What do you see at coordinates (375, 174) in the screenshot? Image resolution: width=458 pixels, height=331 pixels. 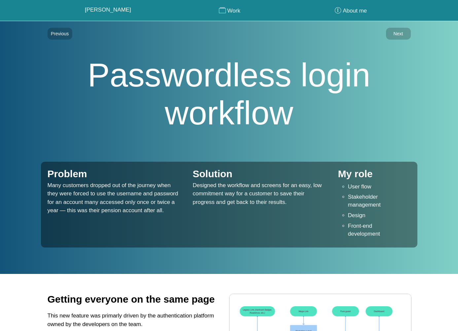 I see `h2: My role` at bounding box center [375, 174].